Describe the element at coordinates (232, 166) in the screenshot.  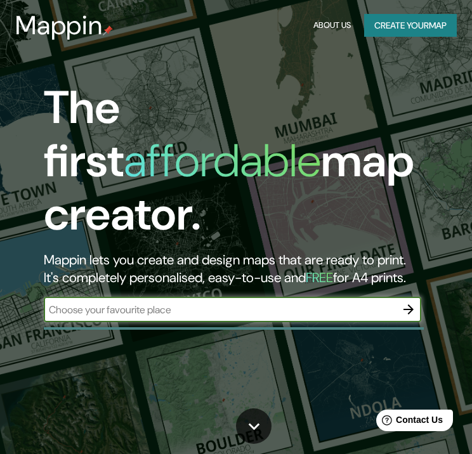
I see `h1: The first map creator.` at that location.